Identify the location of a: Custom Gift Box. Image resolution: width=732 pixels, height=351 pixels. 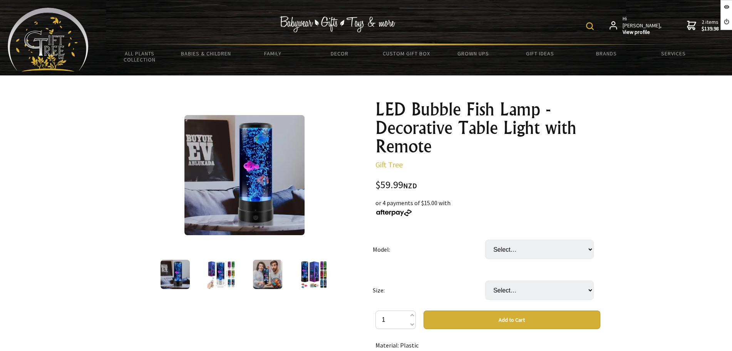
(406, 54).